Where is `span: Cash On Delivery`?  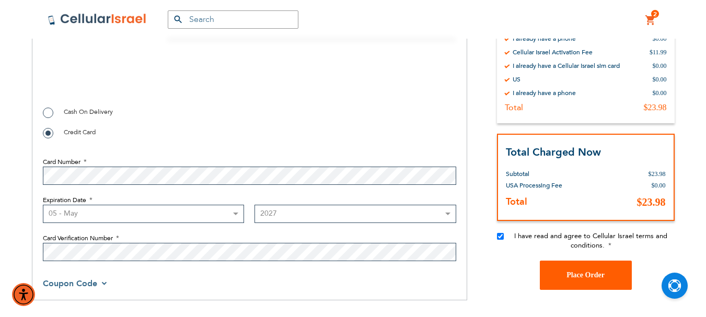 span: Cash On Delivery is located at coordinates (88, 112).